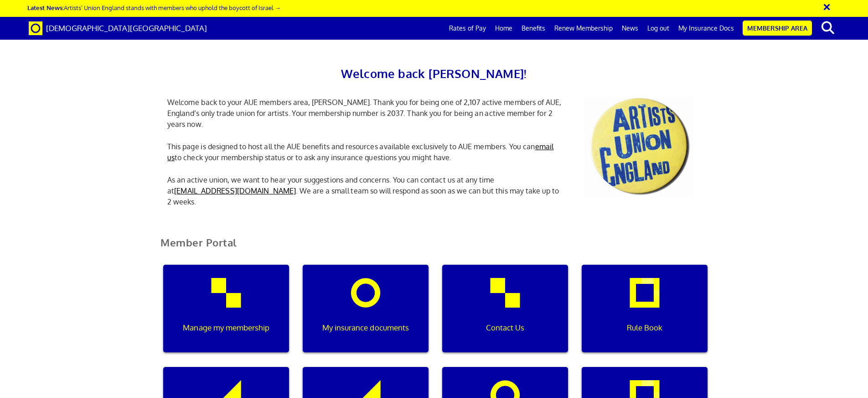  What do you see at coordinates (468, 28) in the screenshot?
I see `a: Rates of Pay` at bounding box center [468, 28].